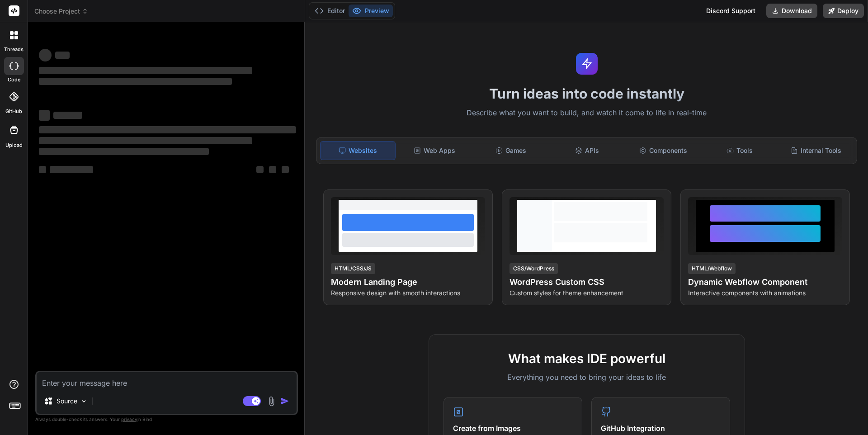  What do you see at coordinates (129, 419) in the screenshot?
I see `span: privacy` at bounding box center [129, 419].